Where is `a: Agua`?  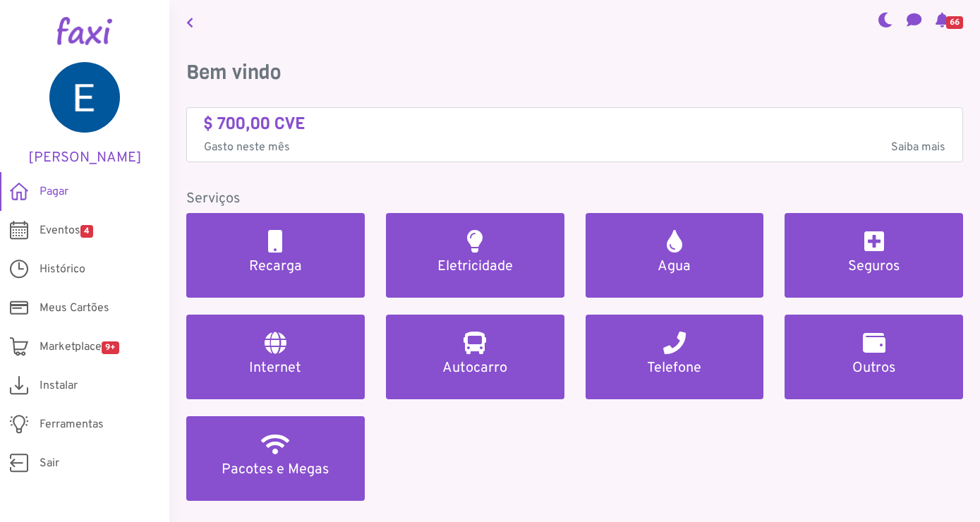
a: Agua is located at coordinates (674, 255).